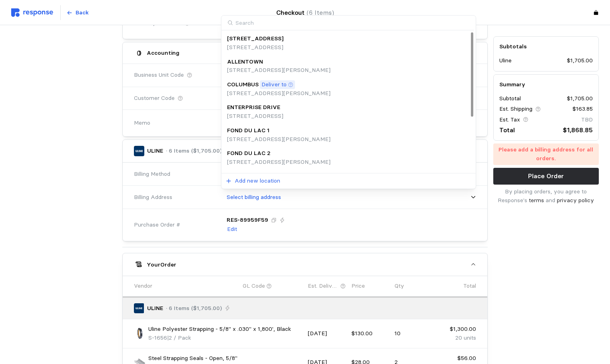 The height and width of the screenshot is (364, 610). What do you see at coordinates (78, 13) in the screenshot?
I see `button: Back` at bounding box center [78, 13].